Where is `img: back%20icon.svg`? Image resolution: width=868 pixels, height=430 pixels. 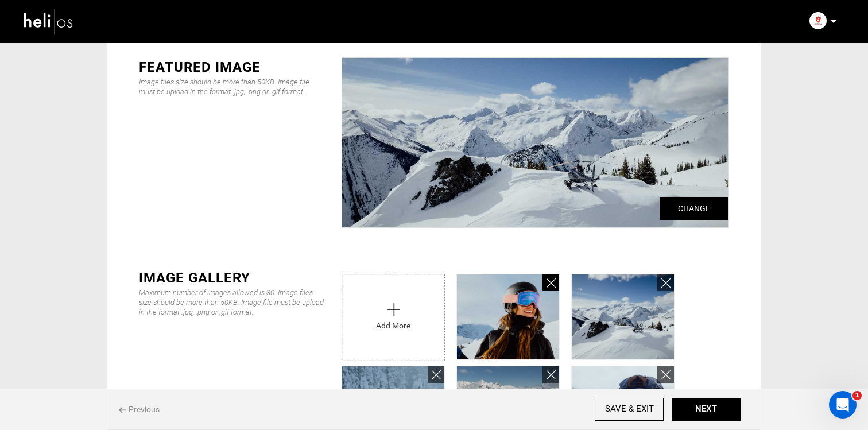 img: back%20icon.svg is located at coordinates (122, 410).